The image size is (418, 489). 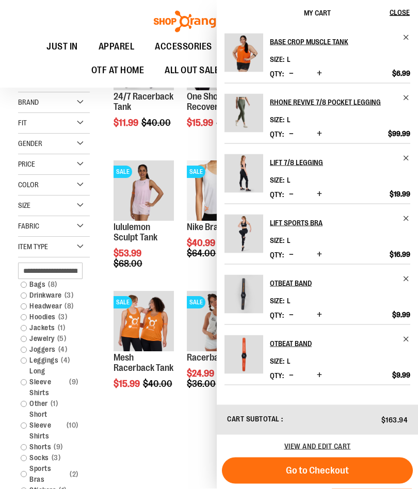 I want to click on img: OTBeat Band, so click(x=244, y=294).